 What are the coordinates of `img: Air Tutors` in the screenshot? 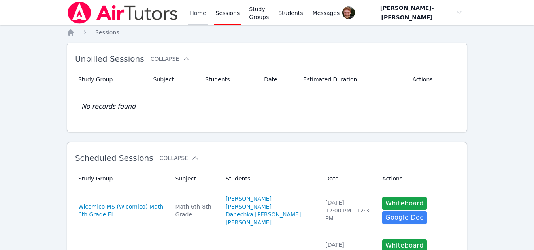 It's located at (122, 13).